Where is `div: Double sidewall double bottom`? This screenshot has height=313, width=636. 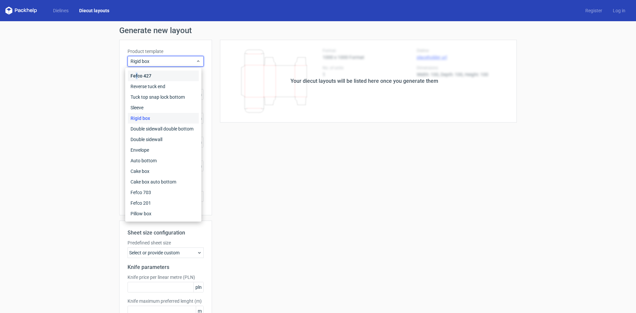 div: Double sidewall double bottom is located at coordinates (163, 129).